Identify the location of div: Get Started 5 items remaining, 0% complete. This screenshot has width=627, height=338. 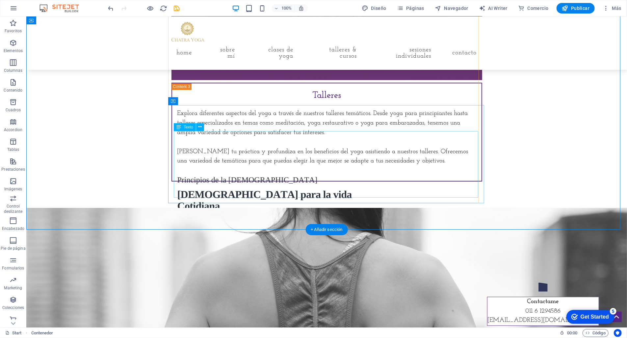
(29, 10).